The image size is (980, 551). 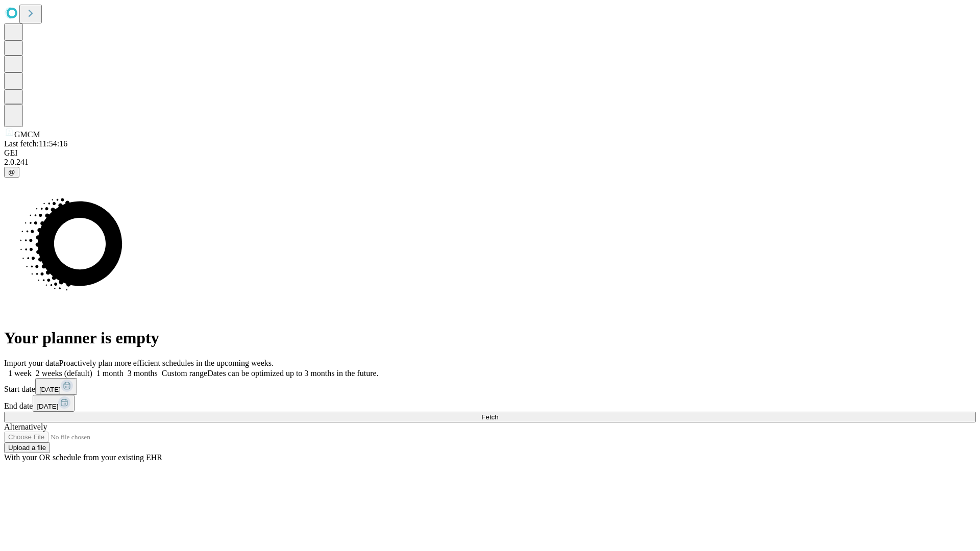 I want to click on span: Fetch, so click(x=490, y=416).